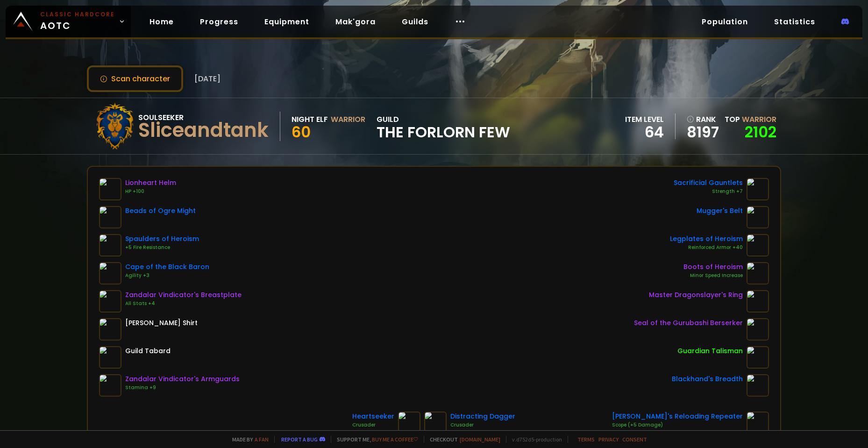  What do you see at coordinates (78, 15) in the screenshot?
I see `small: Classic Hardcore` at bounding box center [78, 15].